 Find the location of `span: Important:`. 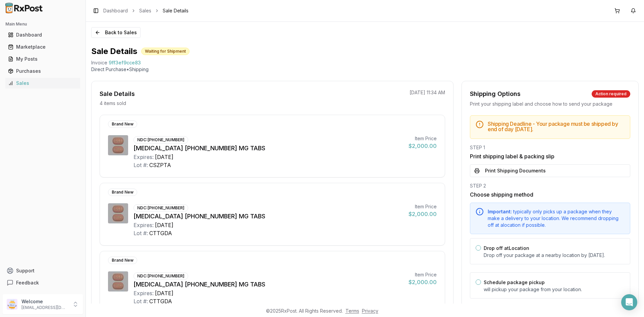

span: Important: is located at coordinates (500, 211).